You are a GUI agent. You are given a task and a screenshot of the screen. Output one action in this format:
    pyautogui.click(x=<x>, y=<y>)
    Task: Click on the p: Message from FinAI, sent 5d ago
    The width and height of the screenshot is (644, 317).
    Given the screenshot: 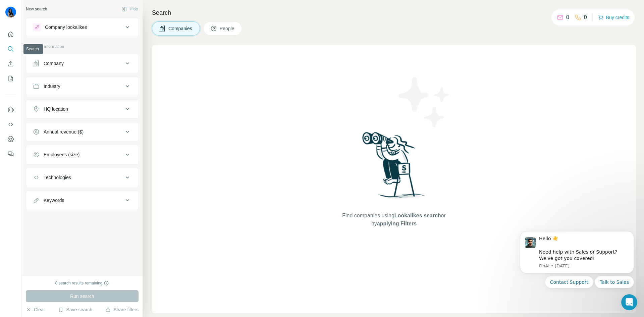 What is the action you would take?
    pyautogui.click(x=74, y=41)
    